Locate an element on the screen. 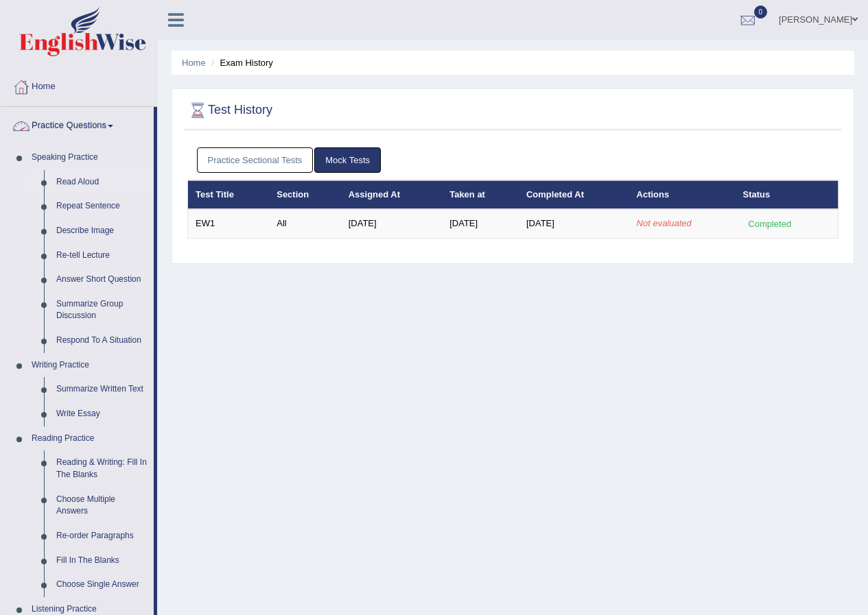 This screenshot has width=868, height=615. th: Test Title is located at coordinates (229, 194).